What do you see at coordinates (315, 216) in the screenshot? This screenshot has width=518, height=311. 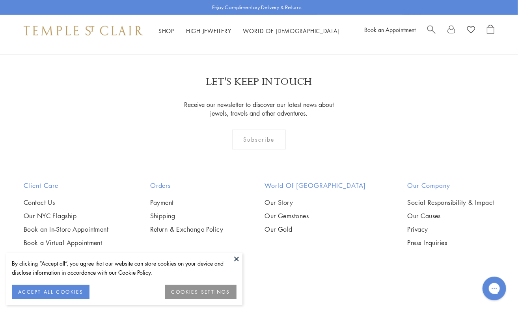 I see `a: Our Gemstones` at bounding box center [315, 216].